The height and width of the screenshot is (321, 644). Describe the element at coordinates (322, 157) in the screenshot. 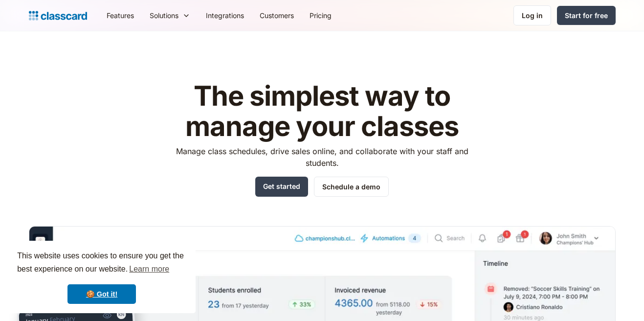

I see `p: Manage class schedules, drive sales online, and collaborate with your staff and students.` at that location.